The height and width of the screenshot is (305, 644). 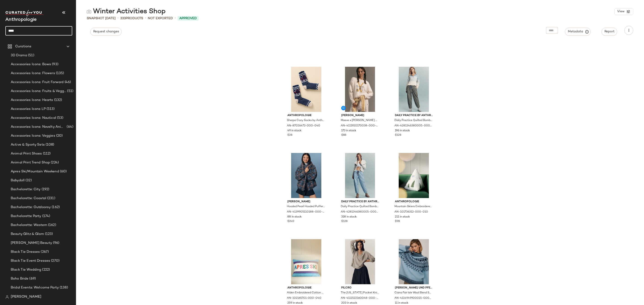 I want to click on span: Accessories Icons: Novelty Animal, so click(x=38, y=127).